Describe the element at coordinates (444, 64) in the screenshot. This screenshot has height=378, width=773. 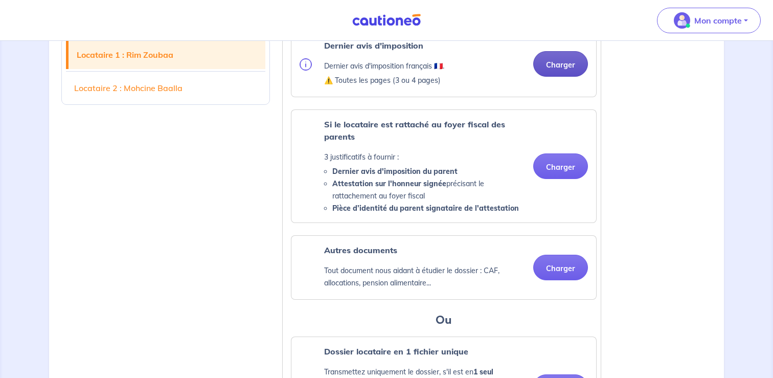
I see `div: categoryName: tax-assessment, userCategory: unemployed` at that location.